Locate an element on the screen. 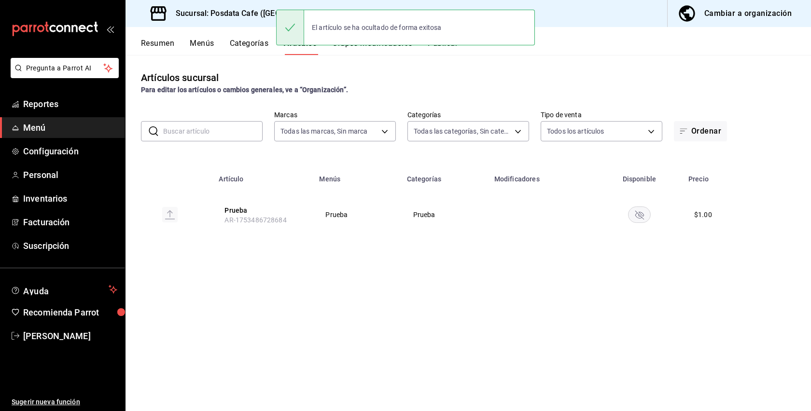 This screenshot has height=411, width=811. input: Buscar artículo is located at coordinates (213, 131).